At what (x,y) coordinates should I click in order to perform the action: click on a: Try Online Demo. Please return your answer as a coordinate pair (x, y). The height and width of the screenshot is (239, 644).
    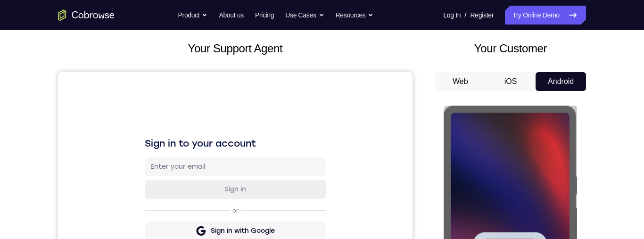
    Looking at the image, I should click on (546, 15).